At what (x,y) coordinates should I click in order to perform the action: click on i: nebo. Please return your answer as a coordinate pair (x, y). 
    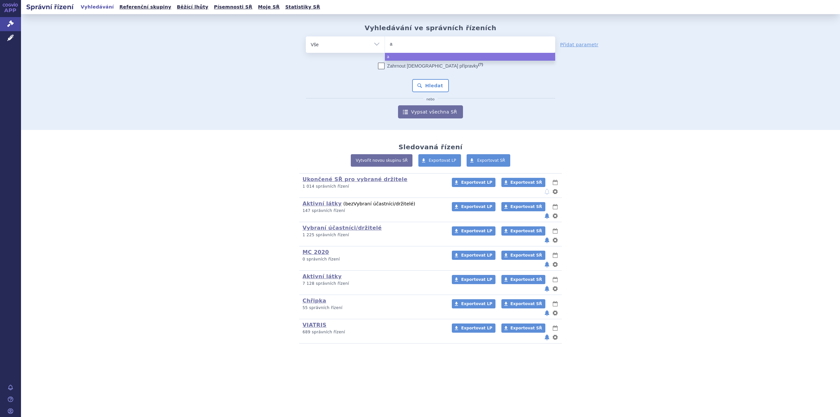
    Looking at the image, I should click on (430, 99).